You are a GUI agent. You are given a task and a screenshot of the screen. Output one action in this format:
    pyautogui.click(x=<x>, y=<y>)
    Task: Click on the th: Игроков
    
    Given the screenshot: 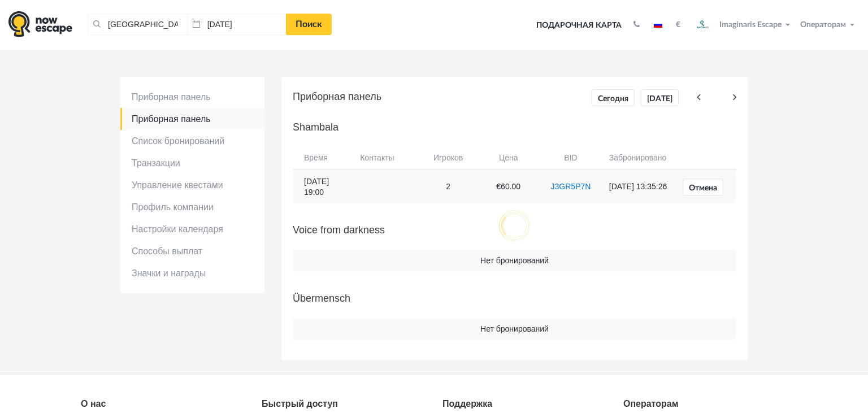 What is the action you would take?
    pyautogui.click(x=448, y=158)
    